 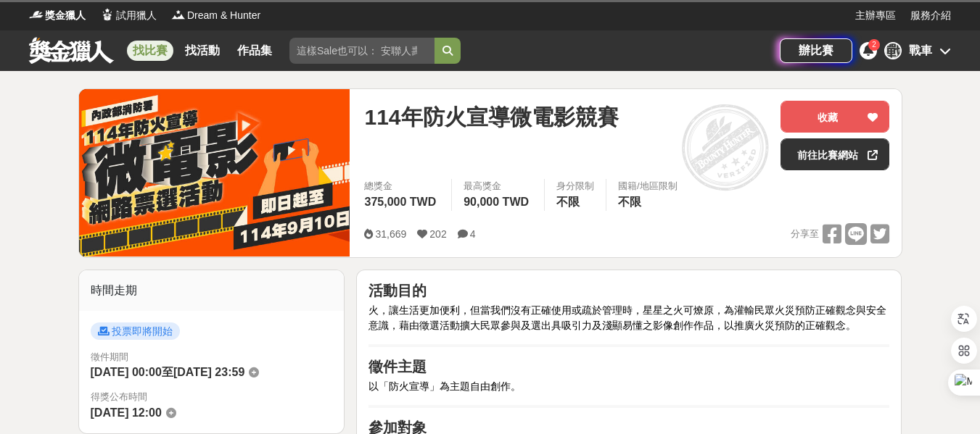 I want to click on div: 時間走期, so click(x=212, y=291).